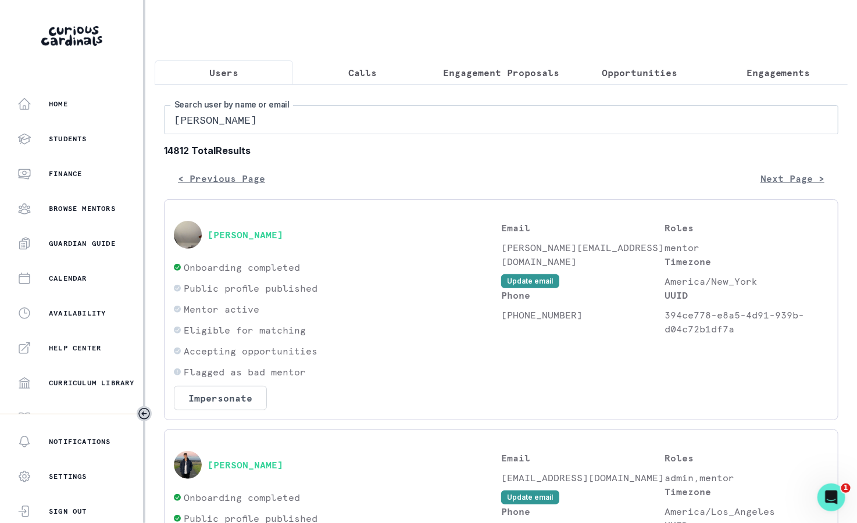  Describe the element at coordinates (846, 488) in the screenshot. I see `span: 1` at that location.